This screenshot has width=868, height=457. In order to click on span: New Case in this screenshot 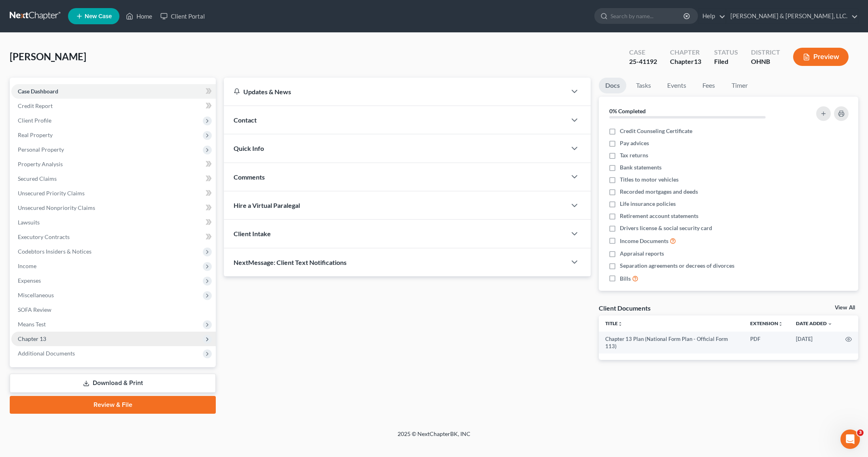, I will do `click(98, 16)`.